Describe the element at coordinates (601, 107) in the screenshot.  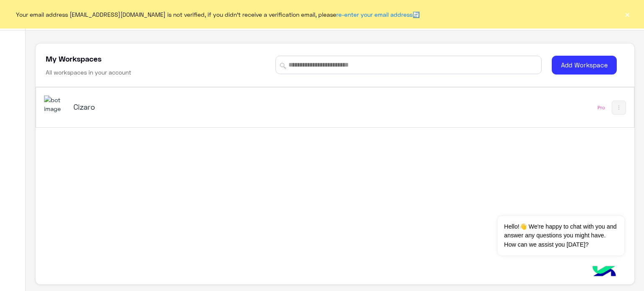
I see `div: Pro` at that location.